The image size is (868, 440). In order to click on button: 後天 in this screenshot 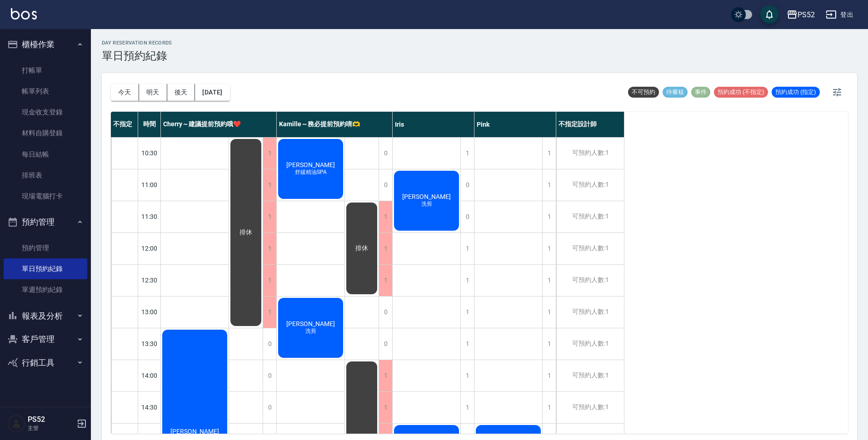, I will do `click(181, 92)`.